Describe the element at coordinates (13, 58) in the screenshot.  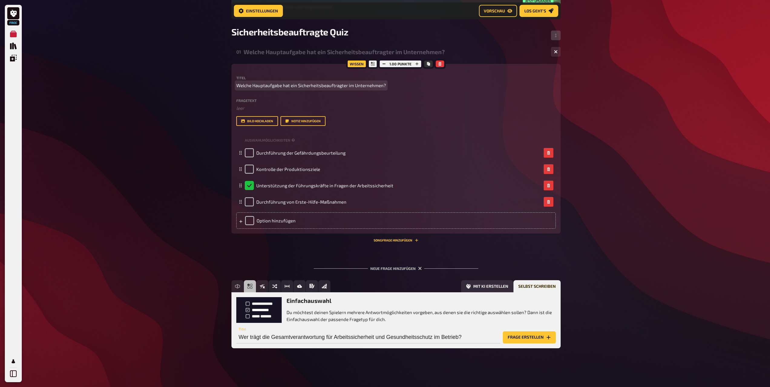
I see `a: Einblendungen` at that location.